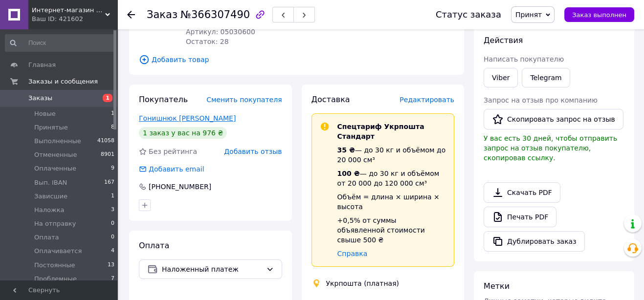  What do you see at coordinates (534, 241) in the screenshot?
I see `button: Дублировать заказ` at bounding box center [534, 241].